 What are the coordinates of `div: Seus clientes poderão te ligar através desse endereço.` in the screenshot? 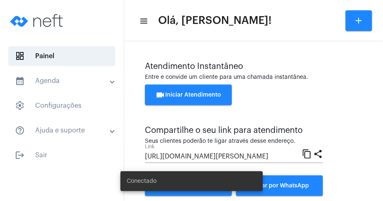 It's located at (234, 141).